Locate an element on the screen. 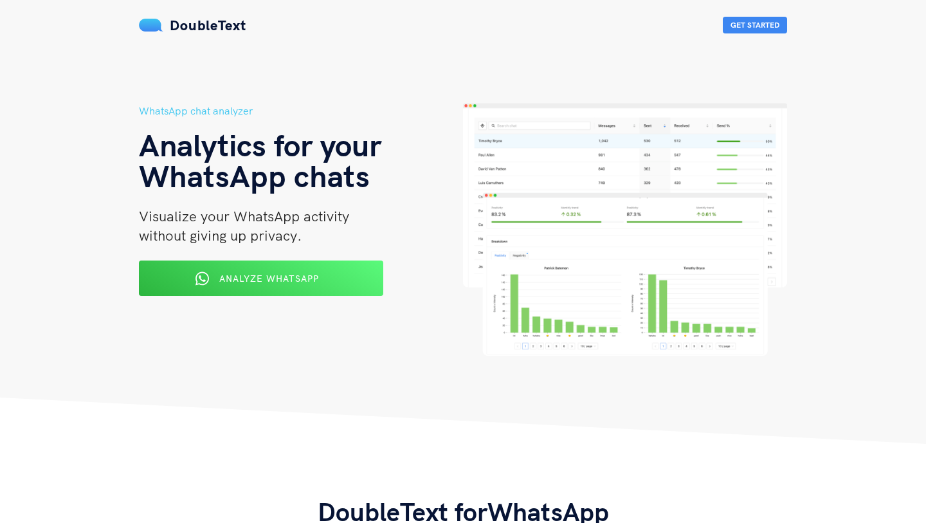 Image resolution: width=926 pixels, height=523 pixels. span: DoubleText is located at coordinates (208, 25).